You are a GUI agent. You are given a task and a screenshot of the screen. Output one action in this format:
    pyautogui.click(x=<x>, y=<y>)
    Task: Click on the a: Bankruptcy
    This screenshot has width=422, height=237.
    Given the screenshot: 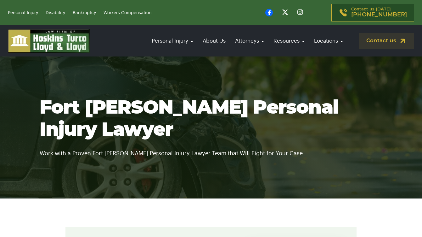 What is the action you would take?
    pyautogui.click(x=84, y=13)
    